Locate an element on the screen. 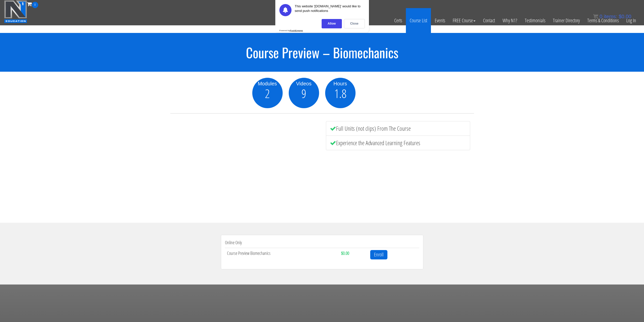  strong: $0.00 is located at coordinates (345, 253).